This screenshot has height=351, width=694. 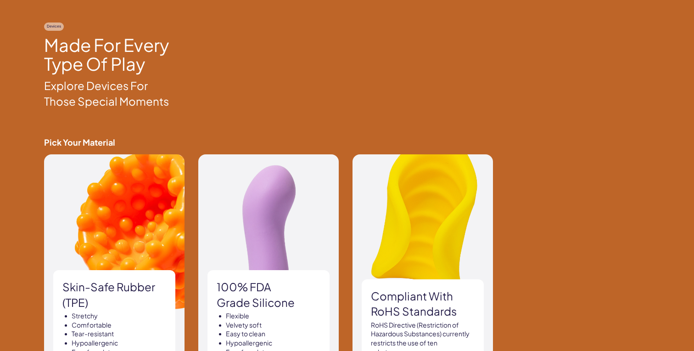 I want to click on h3: Compliant with RoHS Standards, so click(x=423, y=303).